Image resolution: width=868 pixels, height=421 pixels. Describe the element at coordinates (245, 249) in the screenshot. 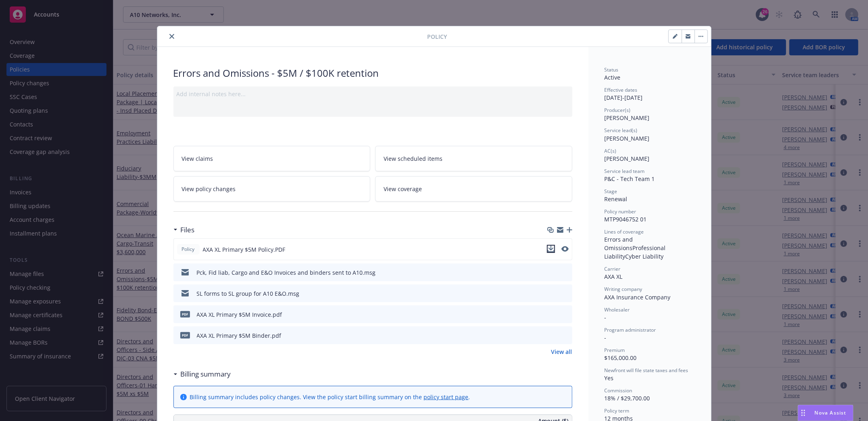

I see `span: AXA XL Primary $5M Policy.PDF` at that location.